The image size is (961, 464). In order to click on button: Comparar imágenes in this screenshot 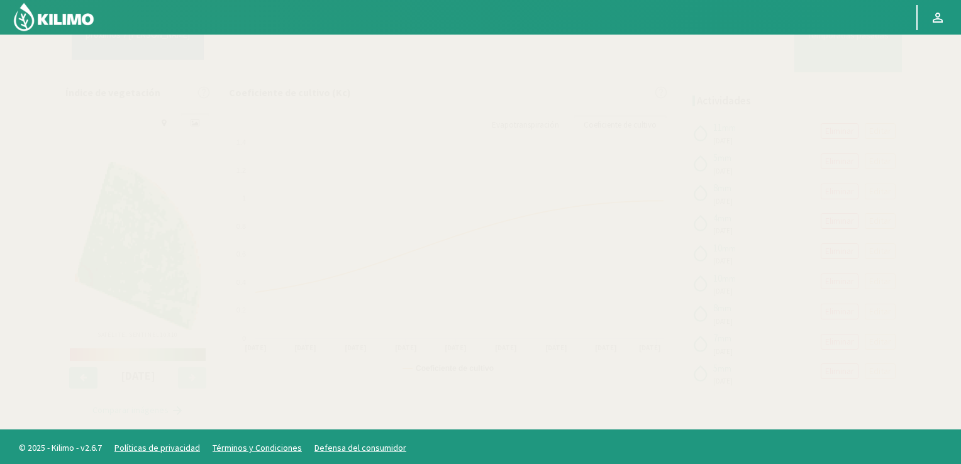, I will do `click(138, 411)`.